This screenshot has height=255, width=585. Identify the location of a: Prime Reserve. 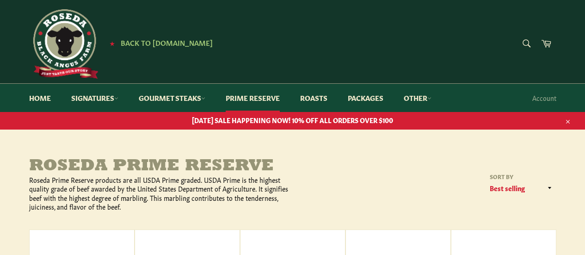
(252, 98).